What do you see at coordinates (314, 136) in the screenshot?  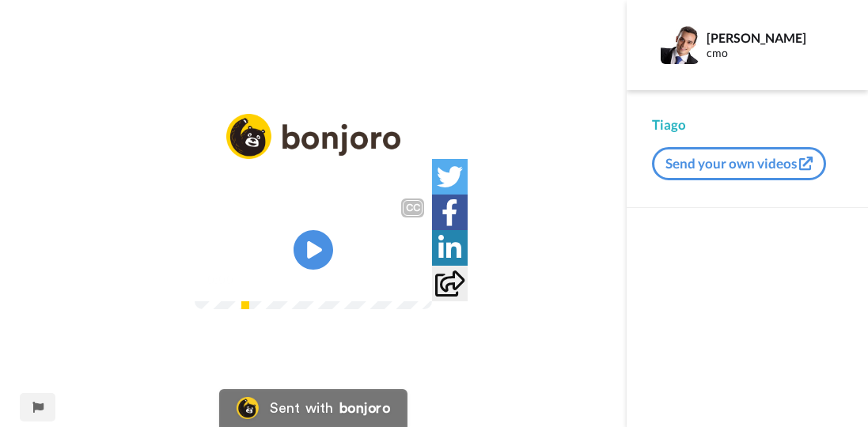 I see `img: logo_full.png` at bounding box center [314, 136].